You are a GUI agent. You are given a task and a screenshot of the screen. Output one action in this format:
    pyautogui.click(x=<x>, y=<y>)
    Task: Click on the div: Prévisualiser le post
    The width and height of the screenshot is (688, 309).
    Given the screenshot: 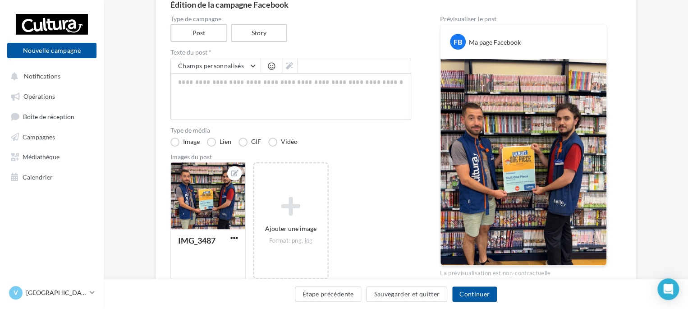 What is the action you would take?
    pyautogui.click(x=523, y=19)
    